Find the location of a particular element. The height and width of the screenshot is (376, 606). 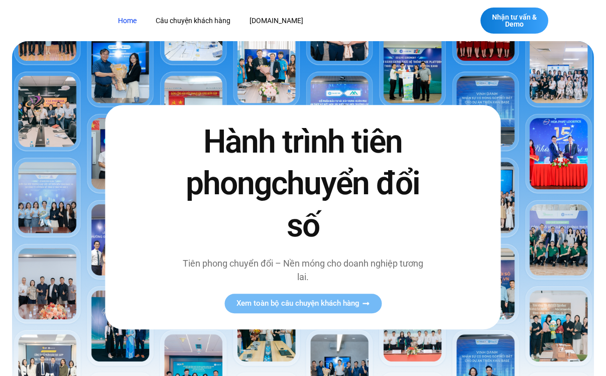

p: Tiên phong chuyển đổi – Nền móng cho doanh nghiệp tương lai. is located at coordinates (303, 270).